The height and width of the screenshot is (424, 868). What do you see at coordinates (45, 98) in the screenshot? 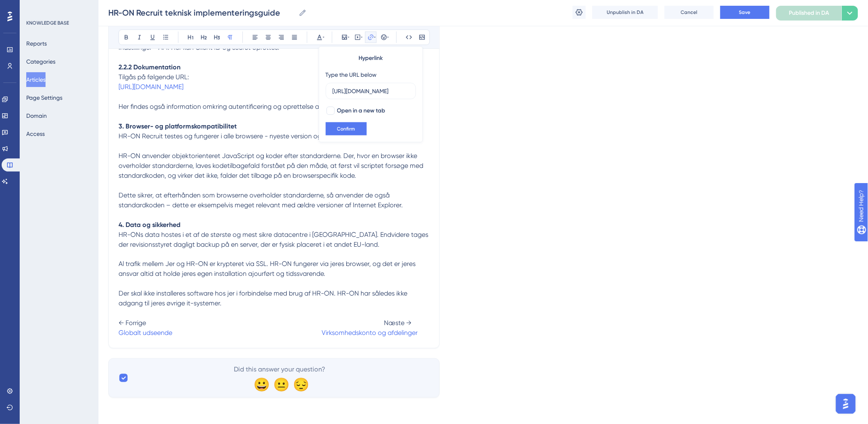
I see `button: Page Settings` at bounding box center [45, 98].